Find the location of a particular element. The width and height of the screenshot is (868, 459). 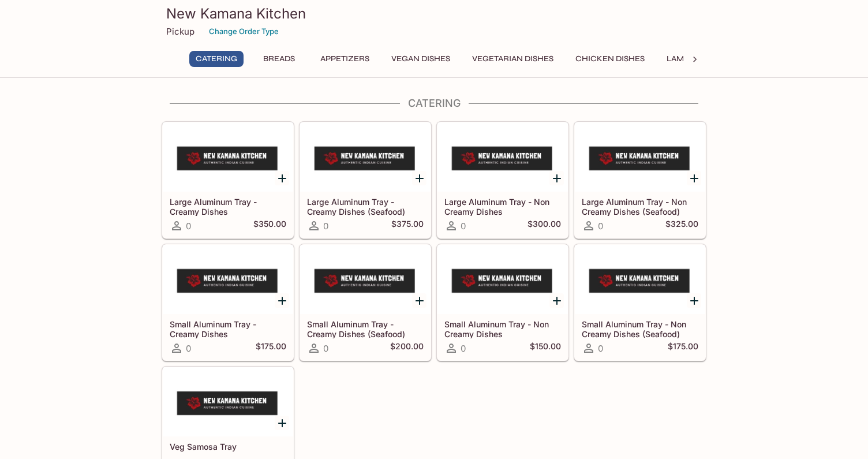

h5: $150.00 is located at coordinates (546, 348).